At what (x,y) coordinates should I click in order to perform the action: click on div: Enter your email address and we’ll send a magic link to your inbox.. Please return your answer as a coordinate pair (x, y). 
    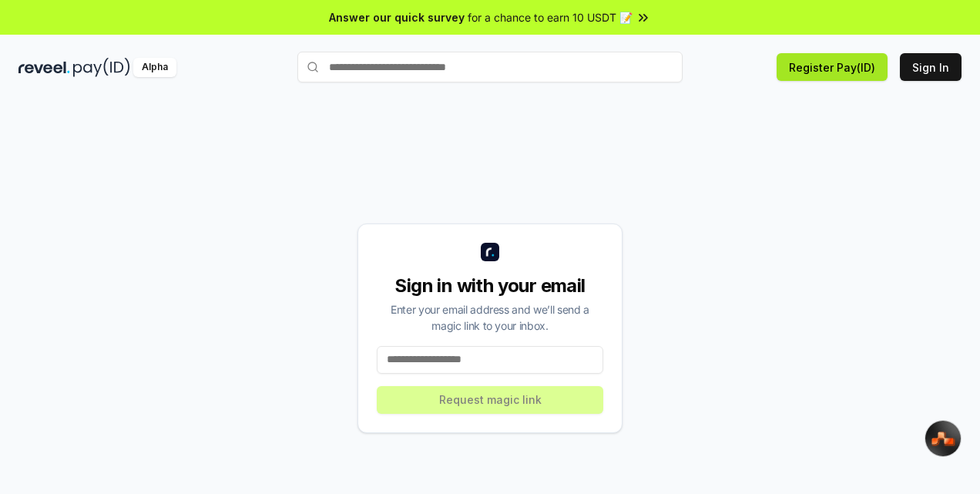
    Looking at the image, I should click on (490, 317).